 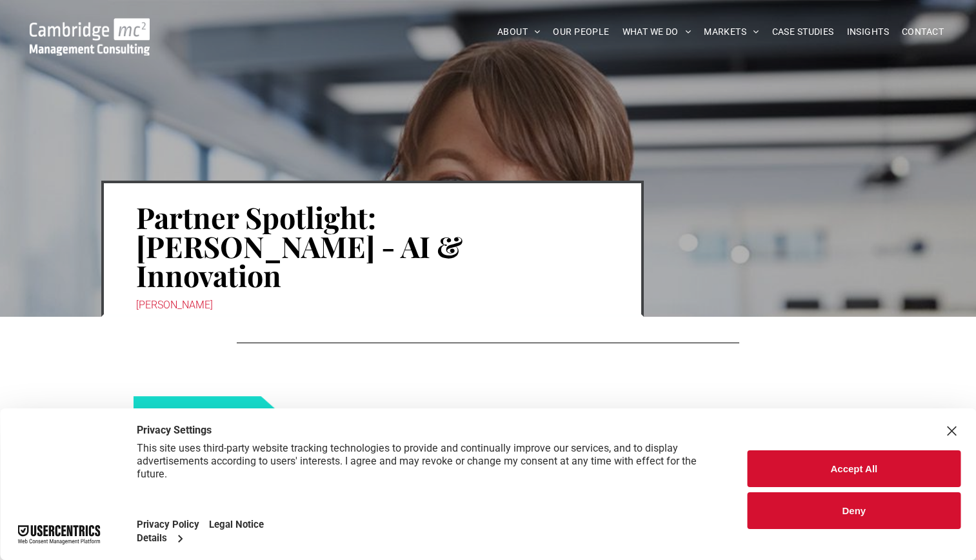 What do you see at coordinates (519, 32) in the screenshot?
I see `a: ABOUT` at bounding box center [519, 32].